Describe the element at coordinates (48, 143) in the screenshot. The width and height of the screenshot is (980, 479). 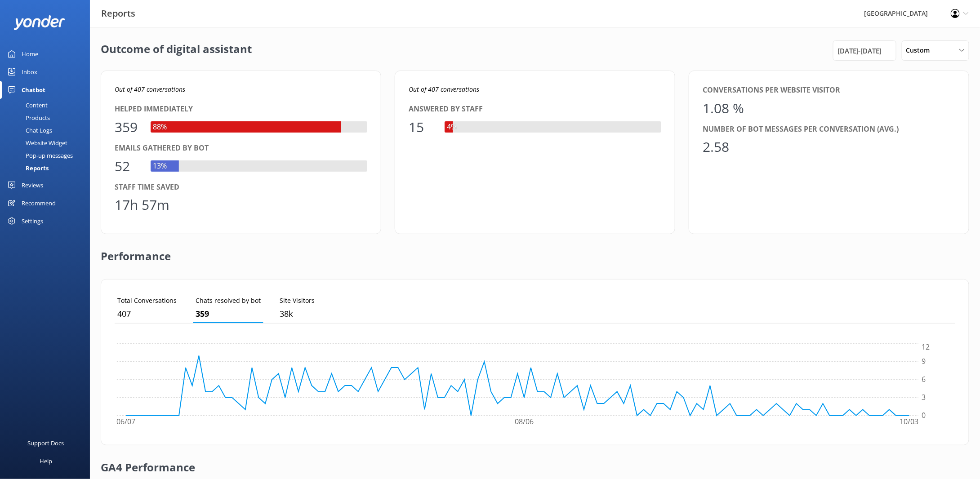
I see `a: Website Widget` at that location.